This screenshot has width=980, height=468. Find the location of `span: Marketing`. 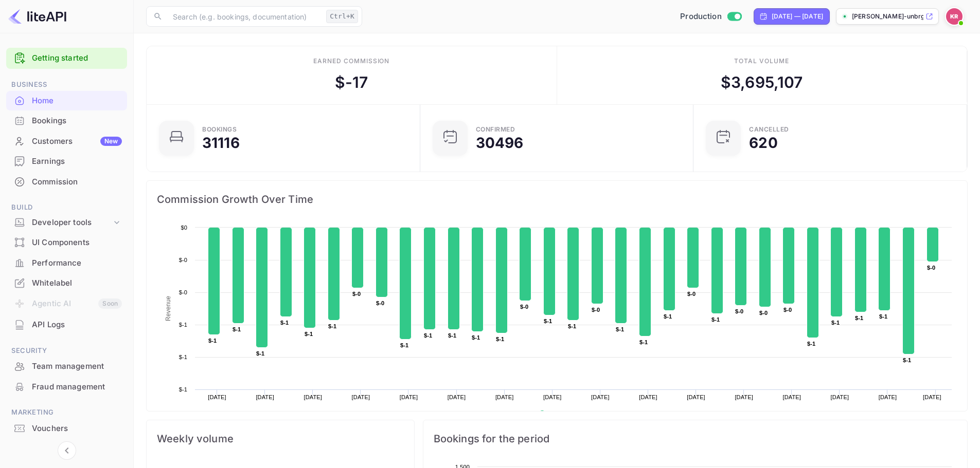

span: Marketing is located at coordinates (66, 413).